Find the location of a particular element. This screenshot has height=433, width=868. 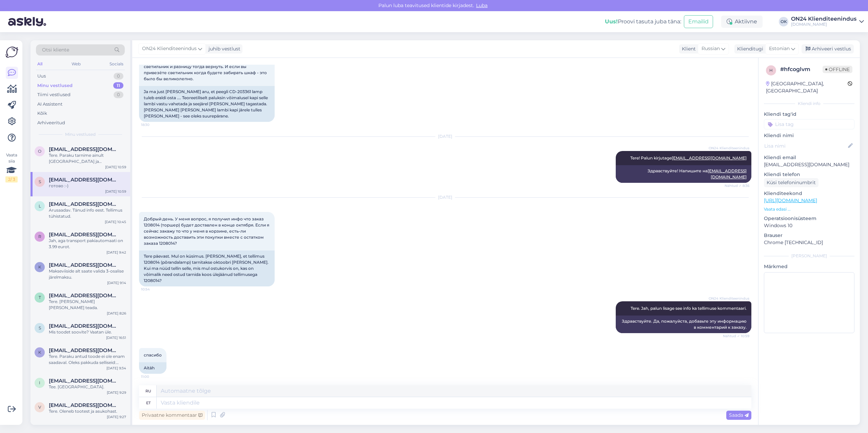

div: Kõik is located at coordinates (42, 113).